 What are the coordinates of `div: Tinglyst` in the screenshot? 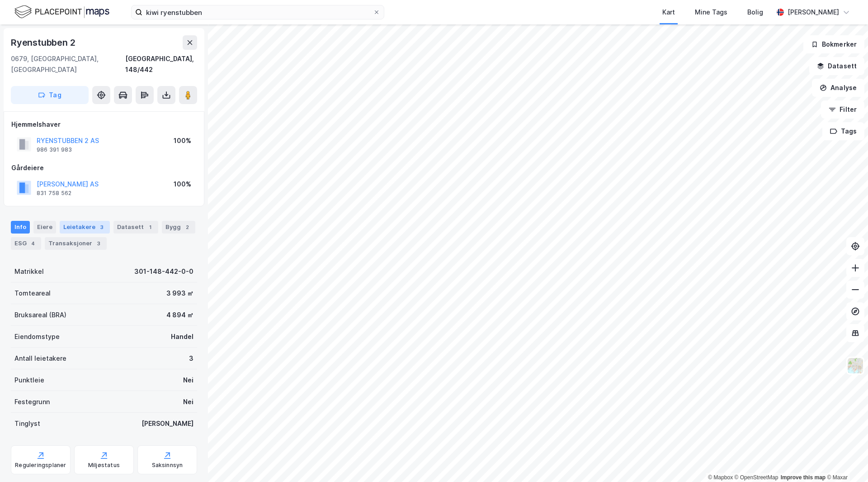 It's located at (27, 423).